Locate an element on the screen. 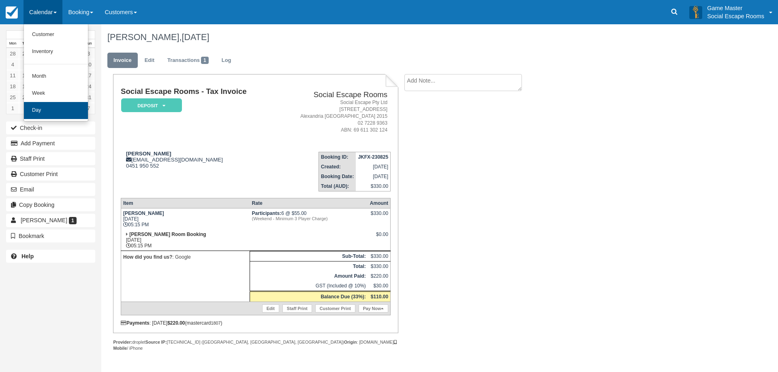 Image resolution: width=778 pixels, height=372 pixels. a: 17 is located at coordinates (88, 75).